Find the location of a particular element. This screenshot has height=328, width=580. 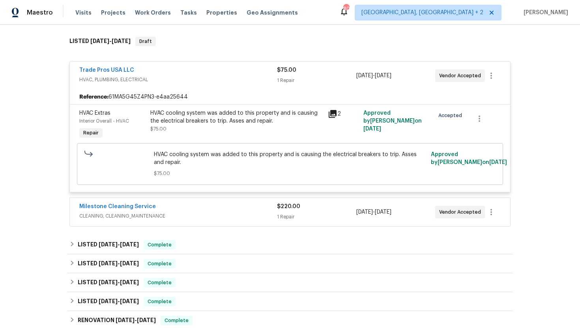

span: Draft is located at coordinates (146, 41).